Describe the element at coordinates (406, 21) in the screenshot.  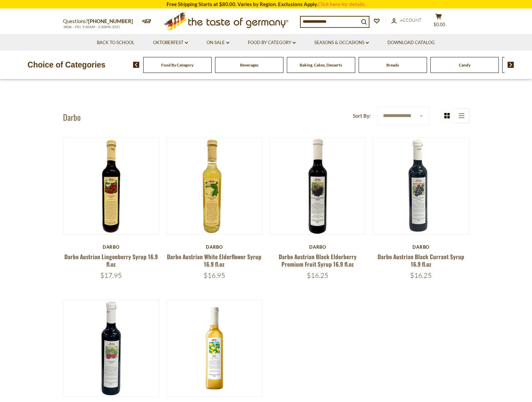
I see `a: Account` at that location.